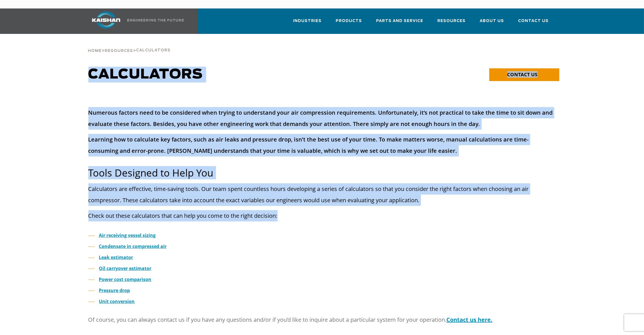 Image resolution: width=644 pixels, height=335 pixels. What do you see at coordinates (492, 21) in the screenshot?
I see `span: About Us` at bounding box center [492, 21].